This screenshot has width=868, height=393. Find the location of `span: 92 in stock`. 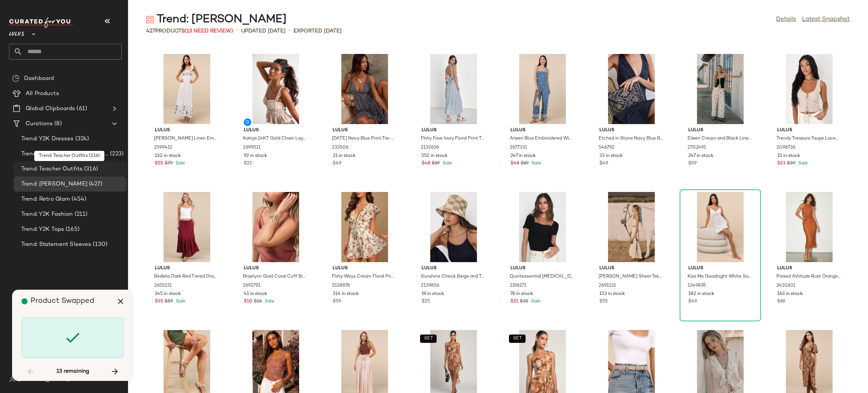

span: 92 in stock is located at coordinates (255, 156).